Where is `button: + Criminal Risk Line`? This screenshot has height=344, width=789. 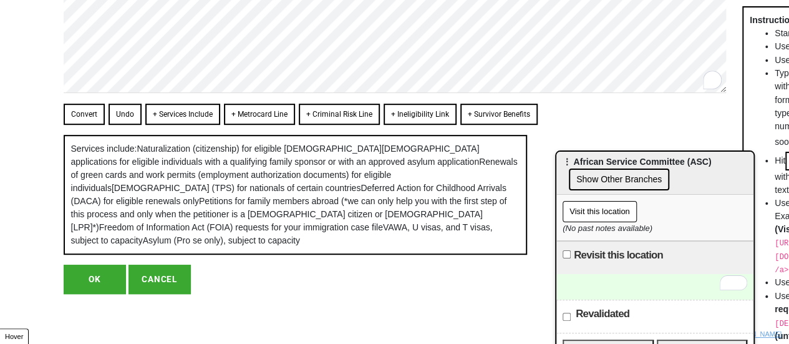 button: + Criminal Risk Line is located at coordinates (339, 114).